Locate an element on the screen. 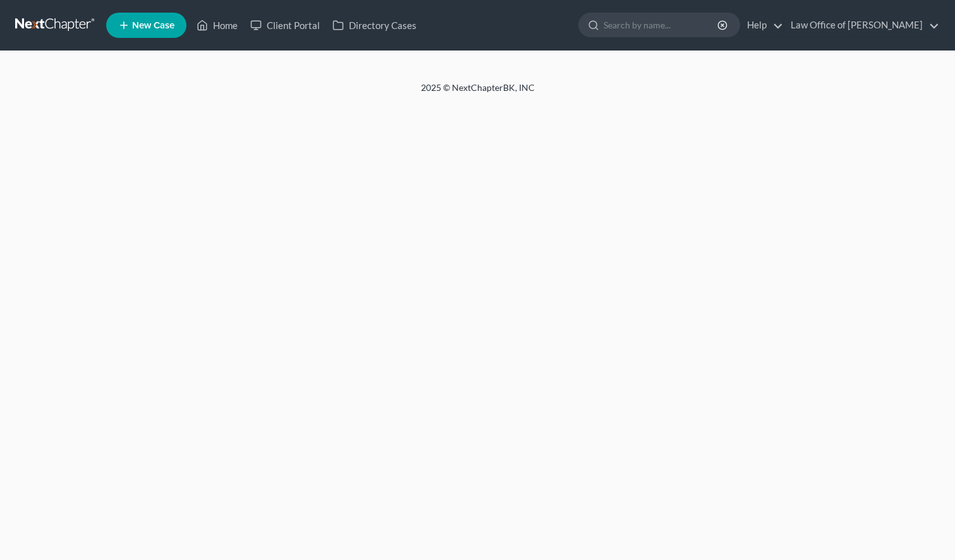  a: Help is located at coordinates (761, 25).